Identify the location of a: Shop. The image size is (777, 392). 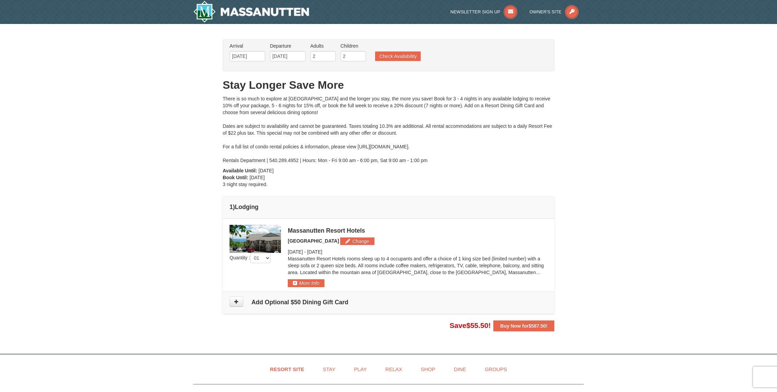
(428, 369).